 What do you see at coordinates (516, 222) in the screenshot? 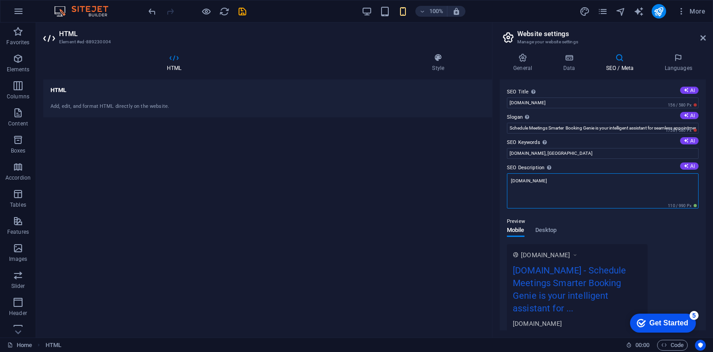
I see `p: Preview` at bounding box center [516, 222].